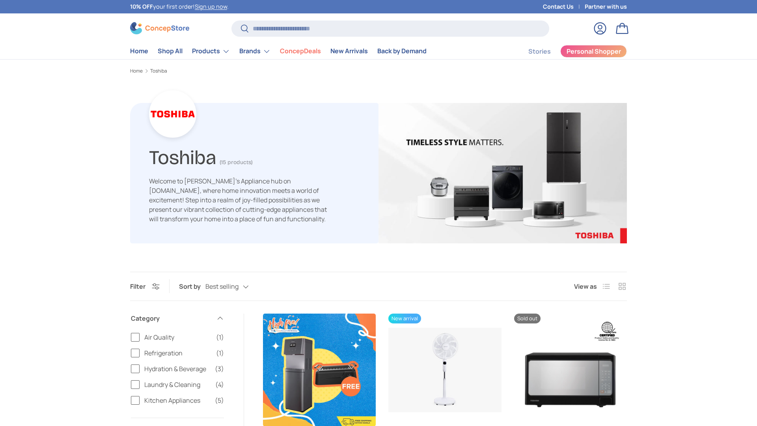 The width and height of the screenshot is (757, 426). Describe the element at coordinates (278, 51) in the screenshot. I see `nav: Primary` at that location.